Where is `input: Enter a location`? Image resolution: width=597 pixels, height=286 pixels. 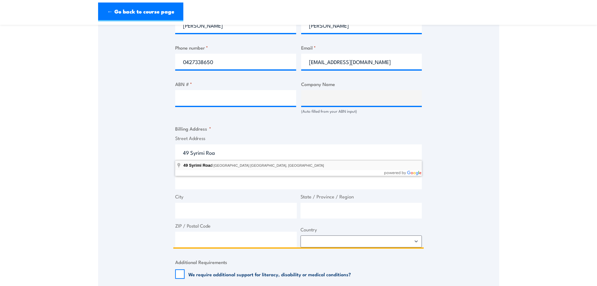 input: Enter a location is located at coordinates (299, 152).